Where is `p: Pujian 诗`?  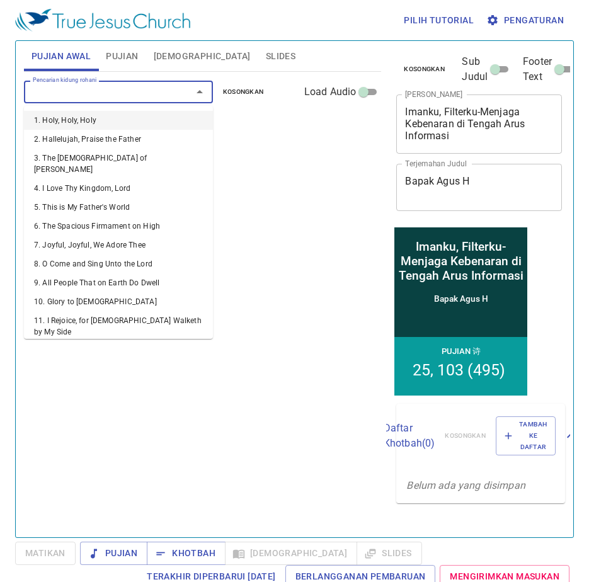 p: Pujian 诗 is located at coordinates (70, 127).